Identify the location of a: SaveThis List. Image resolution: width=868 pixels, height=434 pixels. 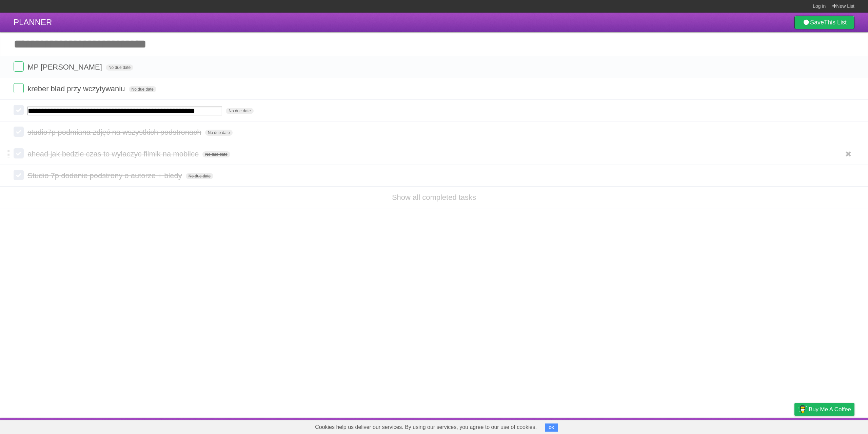
(824, 23).